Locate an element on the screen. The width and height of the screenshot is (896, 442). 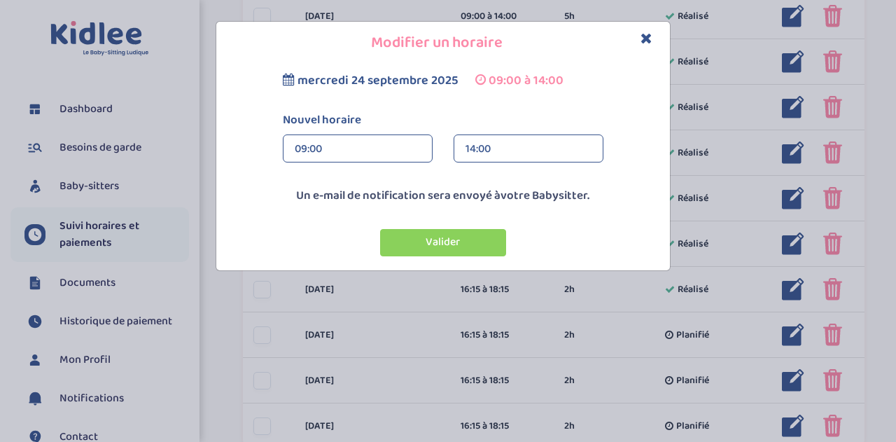
button: Close is located at coordinates (646, 39).